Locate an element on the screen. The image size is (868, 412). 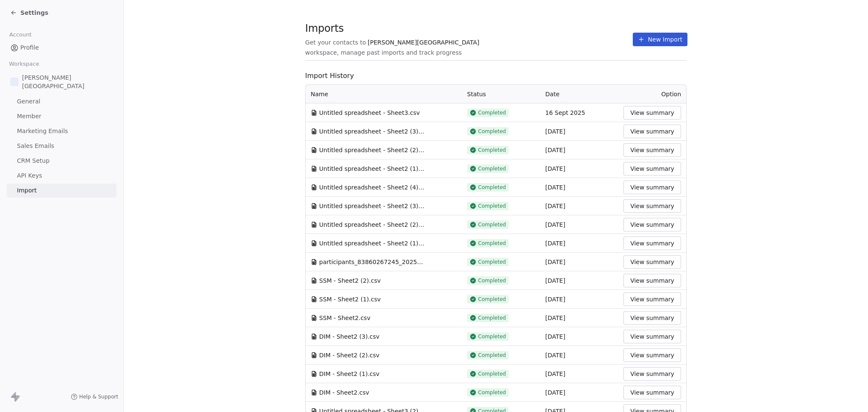
span: API Keys is located at coordinates (29, 175).